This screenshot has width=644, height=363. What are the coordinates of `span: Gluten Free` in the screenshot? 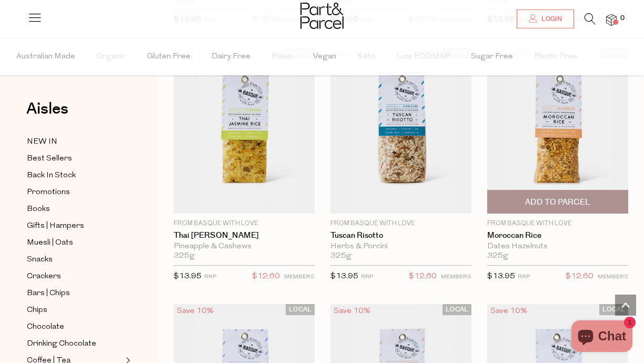 It's located at (168, 57).